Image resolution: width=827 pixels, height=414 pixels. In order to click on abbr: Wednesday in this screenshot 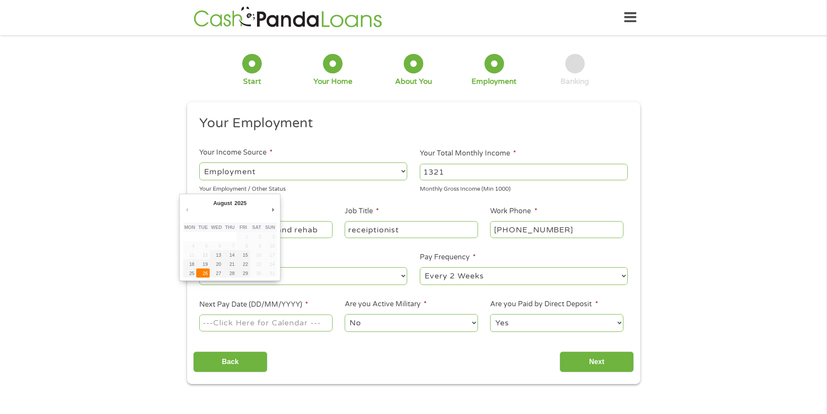, I will do `click(216, 227)`.